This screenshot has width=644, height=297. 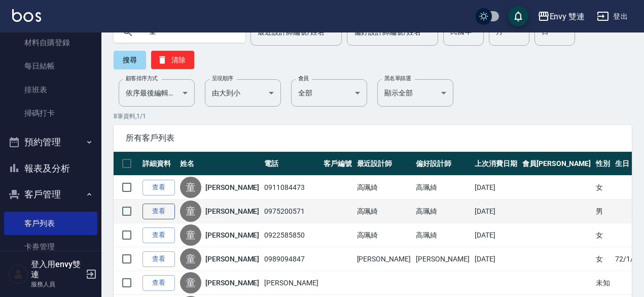 What do you see at coordinates (291, 163) in the screenshot?
I see `th: 電話` at bounding box center [291, 163].